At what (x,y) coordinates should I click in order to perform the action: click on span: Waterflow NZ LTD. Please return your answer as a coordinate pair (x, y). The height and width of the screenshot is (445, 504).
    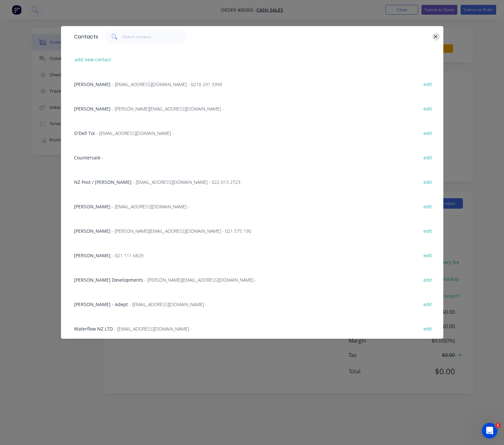
    Looking at the image, I should click on (93, 328).